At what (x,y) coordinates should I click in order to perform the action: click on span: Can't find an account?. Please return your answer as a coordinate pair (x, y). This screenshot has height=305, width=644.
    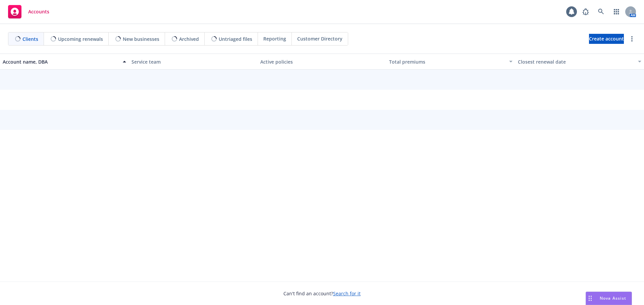
    Looking at the image, I should click on (322, 293).